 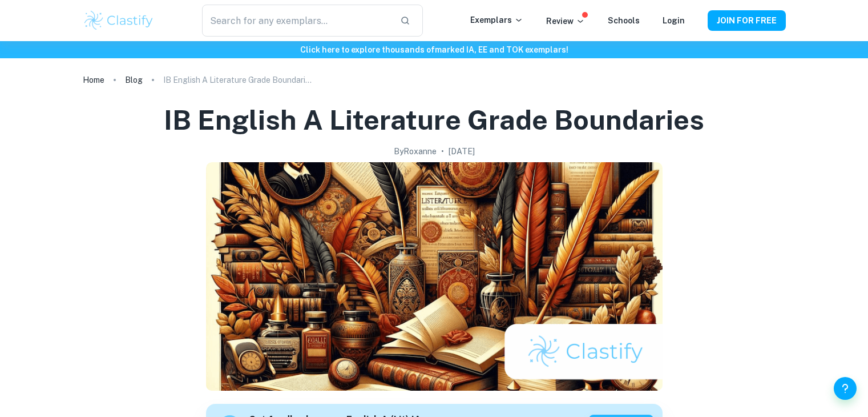 I want to click on img: IB English A Literature Grade Boundaries cover image, so click(x=434, y=276).